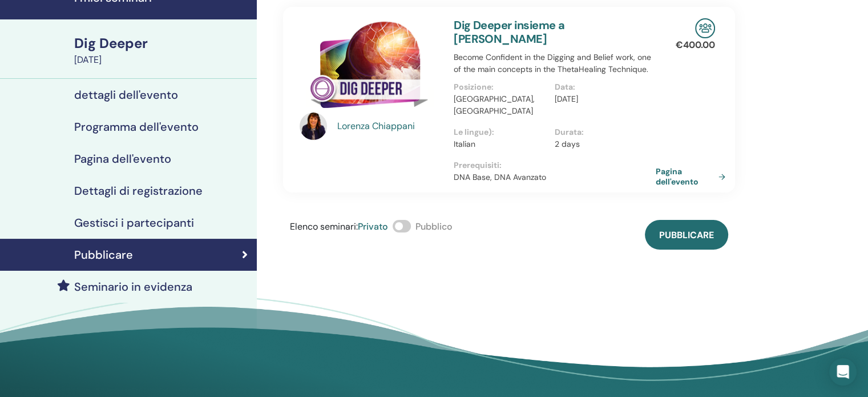 The image size is (868, 397). What do you see at coordinates (323, 226) in the screenshot?
I see `span: Elenco seminari :` at bounding box center [323, 226].